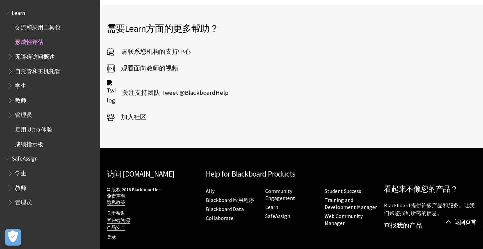  What do you see at coordinates (146, 68) in the screenshot?
I see `span: 观看面向教师的视频` at bounding box center [146, 68].